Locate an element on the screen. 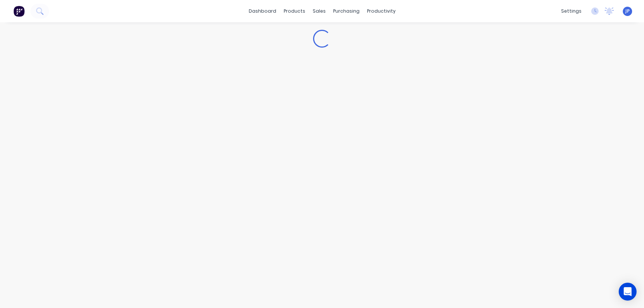  div: purchasing is located at coordinates (346, 11).